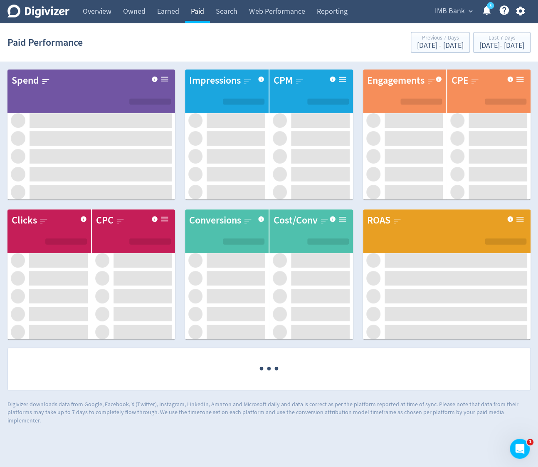 Image resolution: width=538 pixels, height=467 pixels. What do you see at coordinates (269, 412) in the screenshot?
I see `p: Digivizer downloads data from Google, Facebook, X (Twitter), Instagram, LinkedIn, Amazon and Micr...` at bounding box center [269, 412].